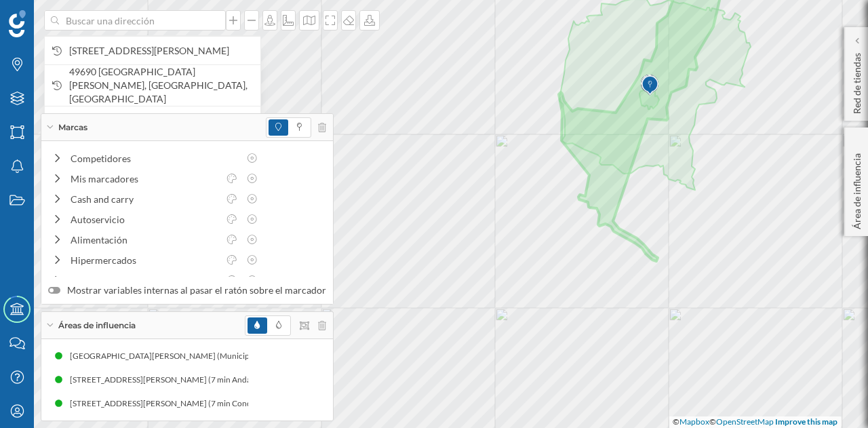  What do you see at coordinates (807, 421) in the screenshot?
I see `a: Improve this map` at bounding box center [807, 421].